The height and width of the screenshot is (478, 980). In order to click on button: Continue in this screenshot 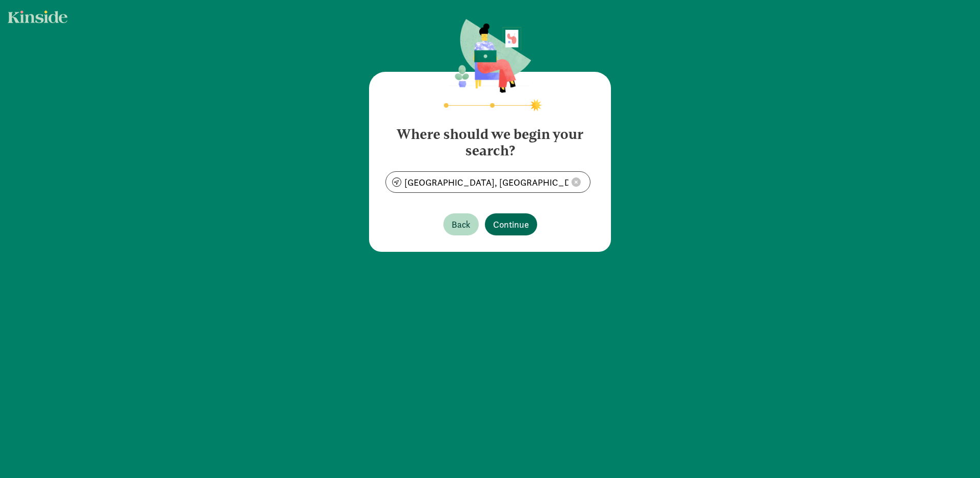, I will do `click(511, 224)`.